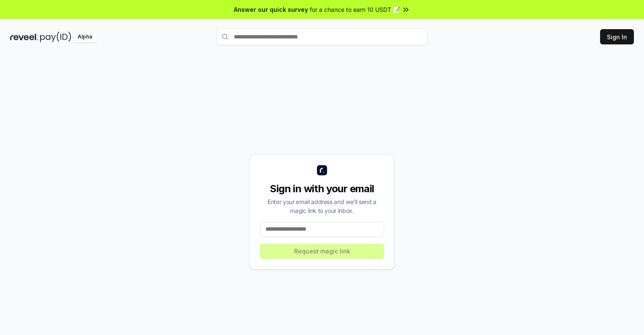 This screenshot has width=644, height=335. What do you see at coordinates (56, 37) in the screenshot?
I see `img: pay_id` at bounding box center [56, 37].